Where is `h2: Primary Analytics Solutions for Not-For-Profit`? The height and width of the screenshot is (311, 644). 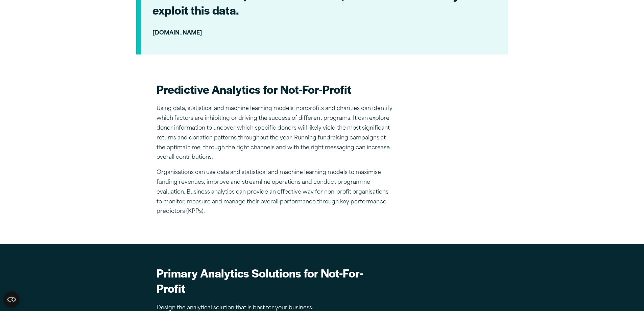
h2: Primary Analytics Solutions for Not-For-Profit is located at coordinates (270, 280).